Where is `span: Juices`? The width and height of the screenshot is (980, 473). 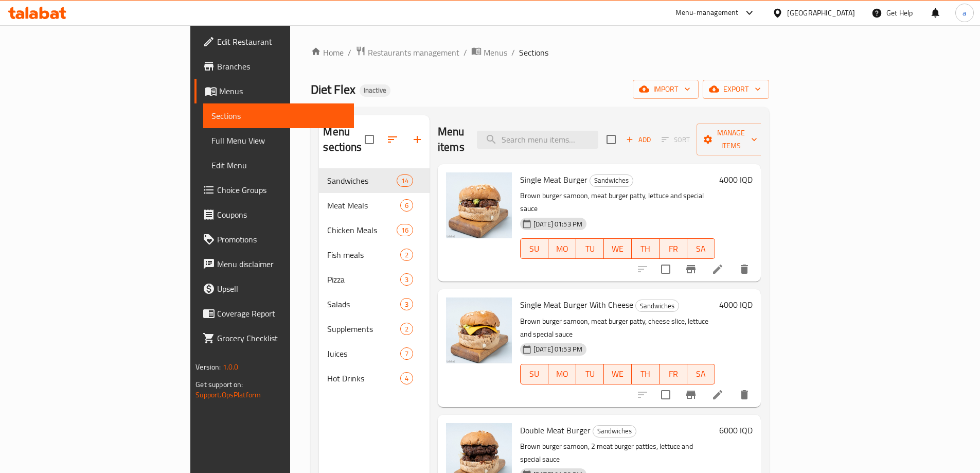 span: Juices is located at coordinates (364, 354).